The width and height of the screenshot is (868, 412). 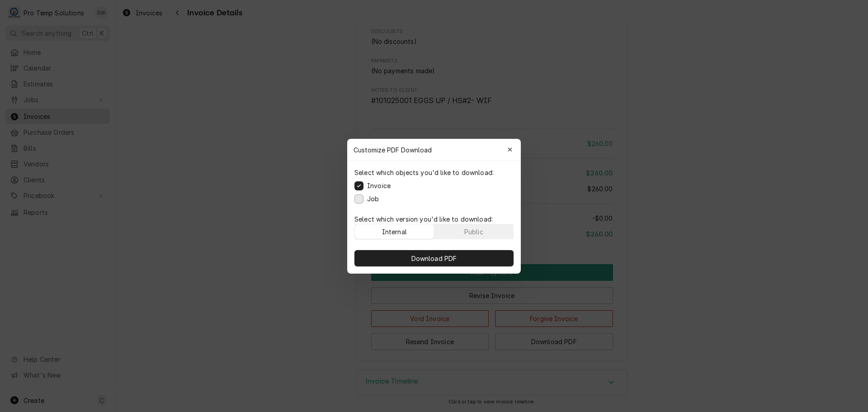 I want to click on label: Job, so click(x=373, y=198).